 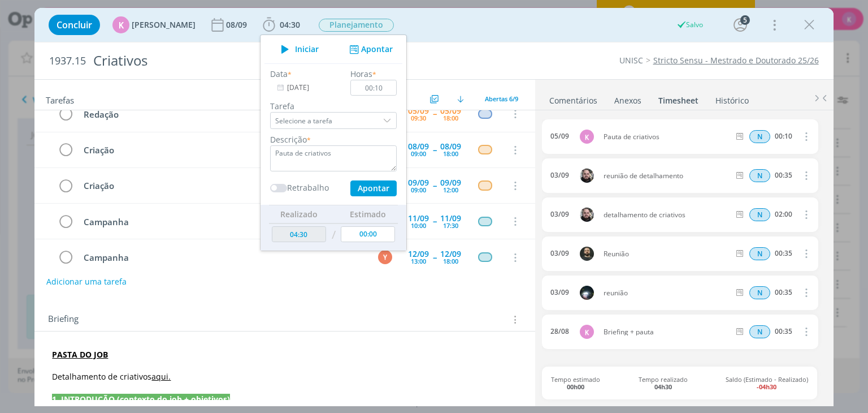 I want to click on span: reunião de detalhamento, so click(x=666, y=176).